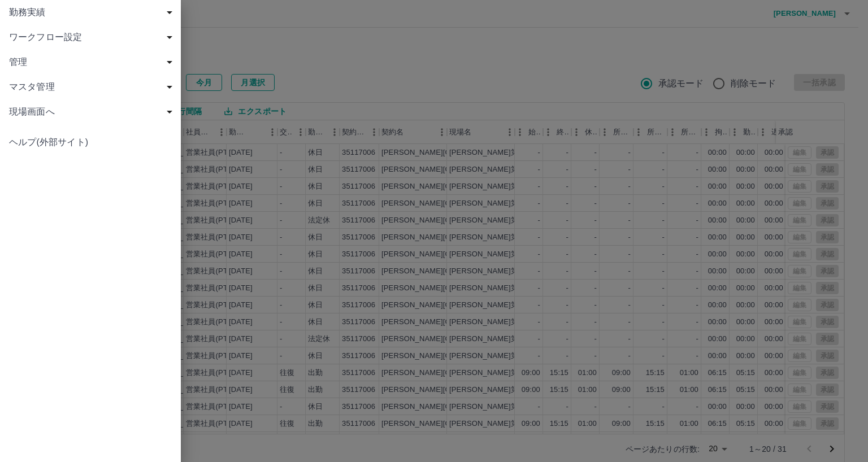  I want to click on span: 勤務実績, so click(93, 12).